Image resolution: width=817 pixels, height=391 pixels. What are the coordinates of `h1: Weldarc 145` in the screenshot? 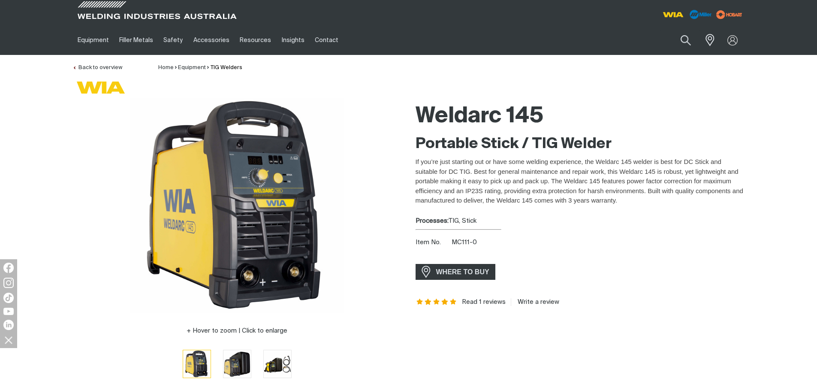 It's located at (580, 116).